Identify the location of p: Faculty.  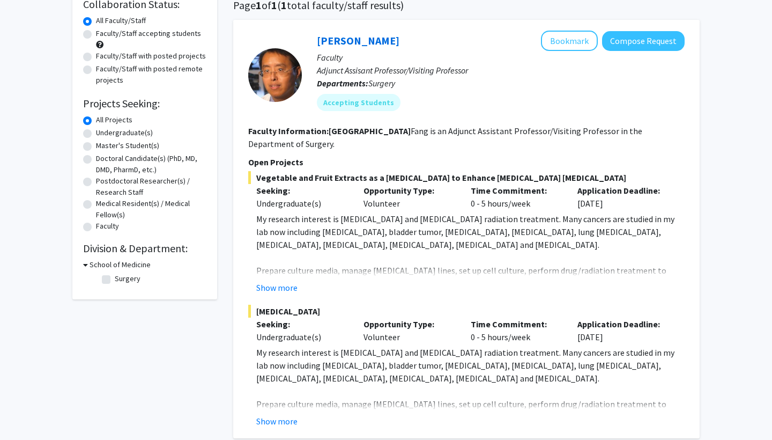
(501, 57).